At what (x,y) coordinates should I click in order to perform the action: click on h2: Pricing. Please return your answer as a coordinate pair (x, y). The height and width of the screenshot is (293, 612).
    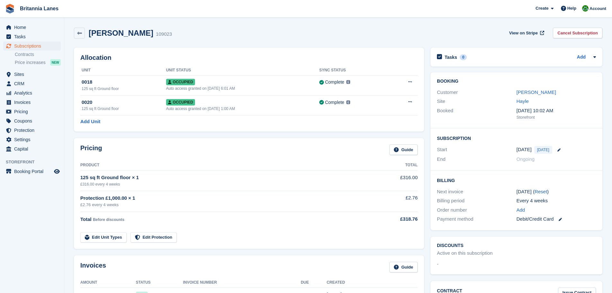
    Looking at the image, I should click on (91, 149).